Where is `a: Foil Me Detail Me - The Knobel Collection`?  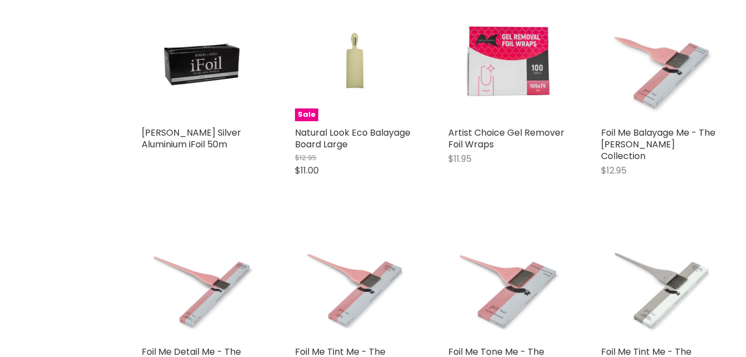
a: Foil Me Detail Me - The Knobel Collection is located at coordinates (202, 280).